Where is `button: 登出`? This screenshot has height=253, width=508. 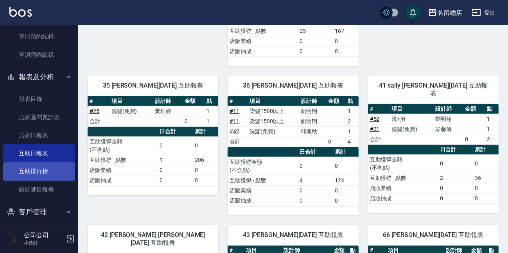 button: 登出 is located at coordinates (483, 13).